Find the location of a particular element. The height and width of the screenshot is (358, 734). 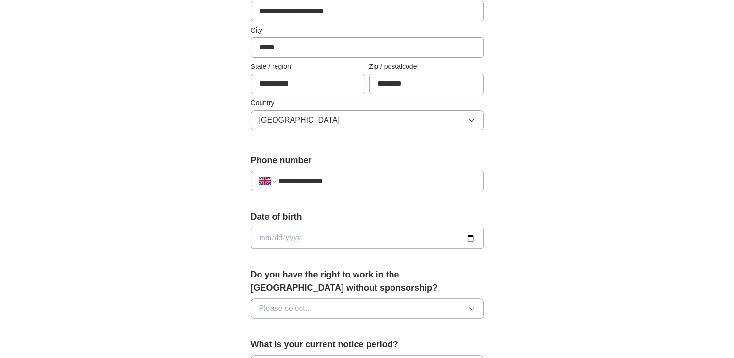

label: State / region is located at coordinates (308, 66).